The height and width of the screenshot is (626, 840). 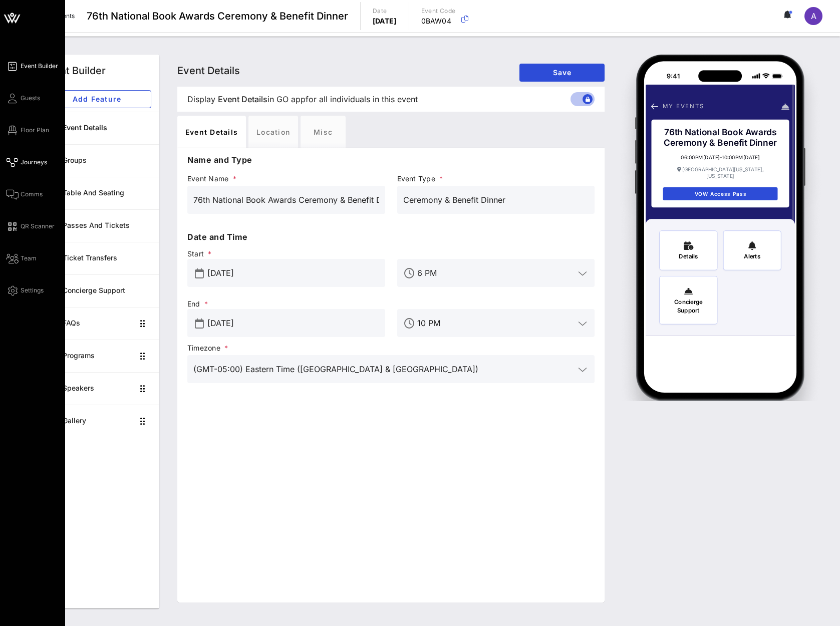 What do you see at coordinates (37, 226) in the screenshot?
I see `span: QR Scanner` at bounding box center [37, 226].